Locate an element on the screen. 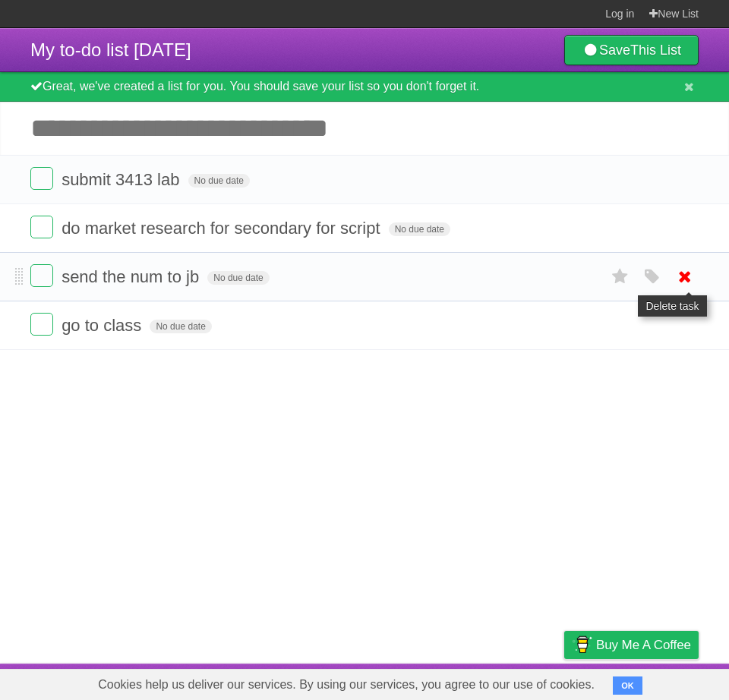  a: About is located at coordinates (378, 683).